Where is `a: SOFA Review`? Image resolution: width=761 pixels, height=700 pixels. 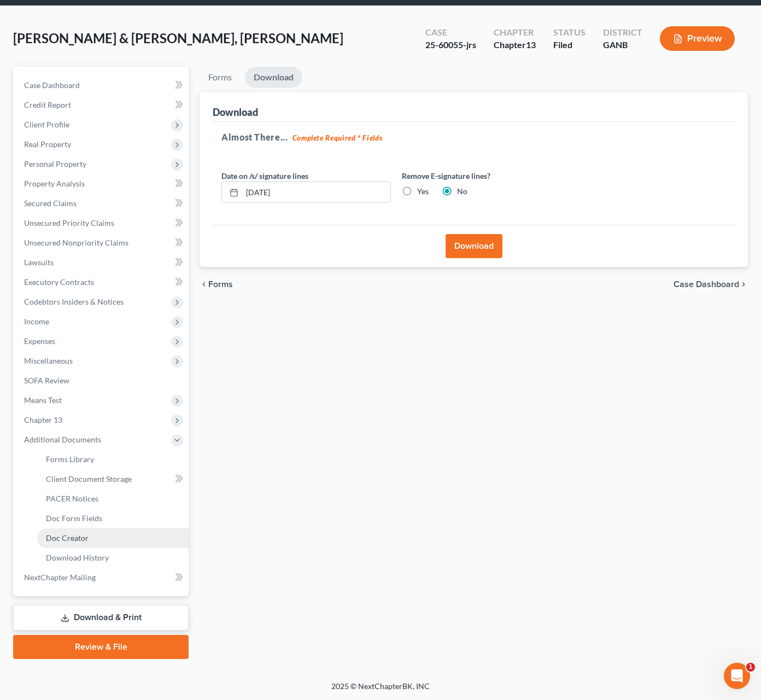 a: SOFA Review is located at coordinates (102, 381).